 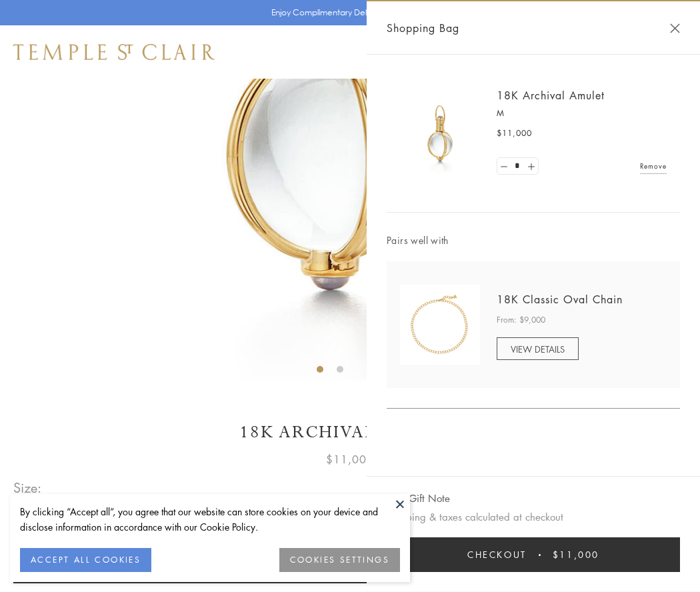 I want to click on span: Size:, so click(x=28, y=487).